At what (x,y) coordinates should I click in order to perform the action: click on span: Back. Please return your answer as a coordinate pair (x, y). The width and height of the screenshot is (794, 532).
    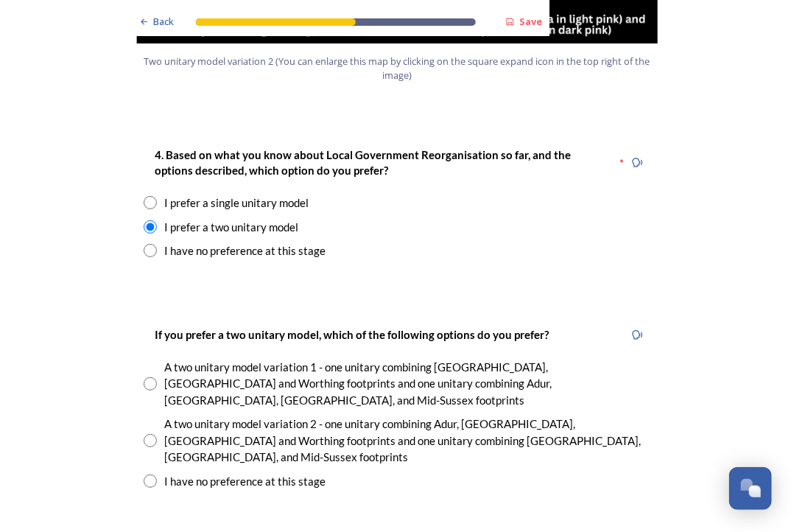
    Looking at the image, I should click on (164, 21).